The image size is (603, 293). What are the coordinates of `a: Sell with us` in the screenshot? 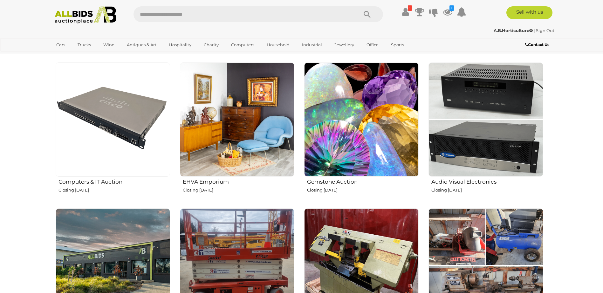 It's located at (529, 13).